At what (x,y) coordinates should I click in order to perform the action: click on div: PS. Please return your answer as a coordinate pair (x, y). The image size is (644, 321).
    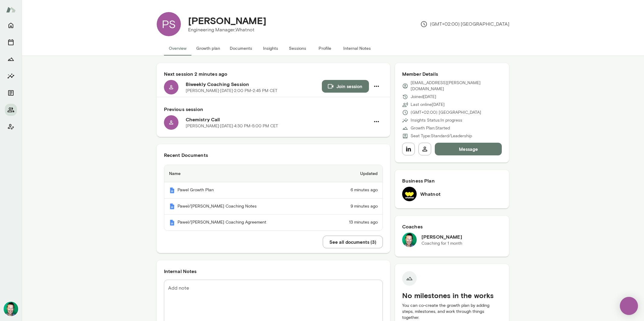
    Looking at the image, I should click on (169, 24).